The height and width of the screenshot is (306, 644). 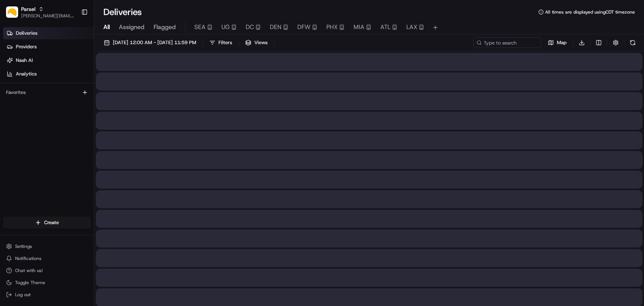 I want to click on span: Notifications, so click(x=28, y=259).